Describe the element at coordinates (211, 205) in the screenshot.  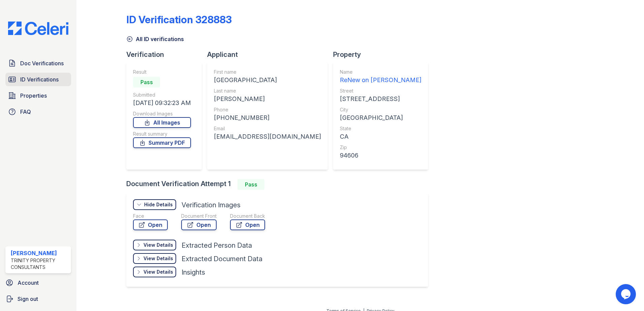
I see `div: Verification Images` at that location.